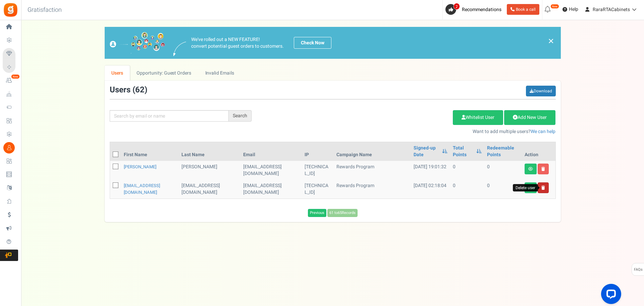 This screenshot has width=644, height=306. What do you see at coordinates (523, 10) in the screenshot?
I see `a: Book a call` at bounding box center [523, 10].